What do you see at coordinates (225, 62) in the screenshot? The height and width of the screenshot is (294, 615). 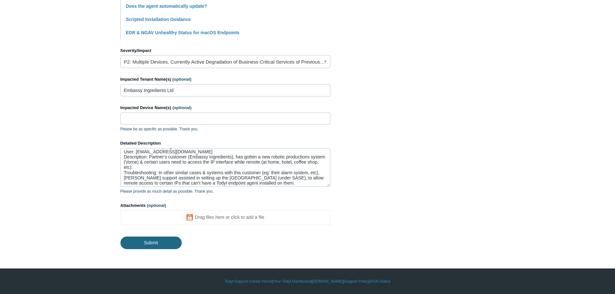 I see `a: P2: Multiple Devices, Currently Active Degradation of Business Critical Services of Previously Wo...` at bounding box center [225, 62].